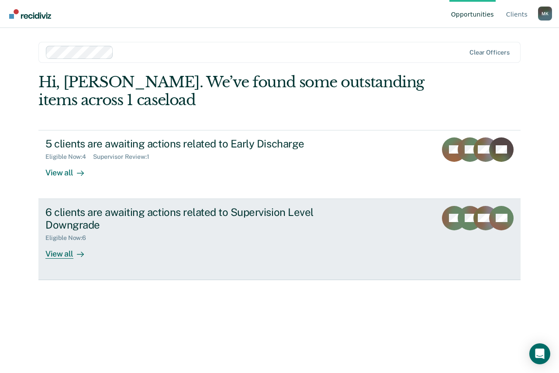  Describe the element at coordinates (124, 157) in the screenshot. I see `div: Supervisor Review : 1` at that location.